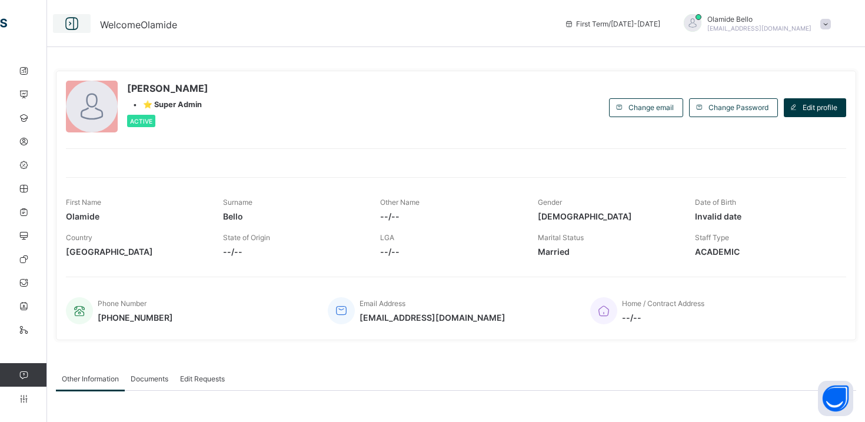  I want to click on span: Other Information, so click(90, 379).